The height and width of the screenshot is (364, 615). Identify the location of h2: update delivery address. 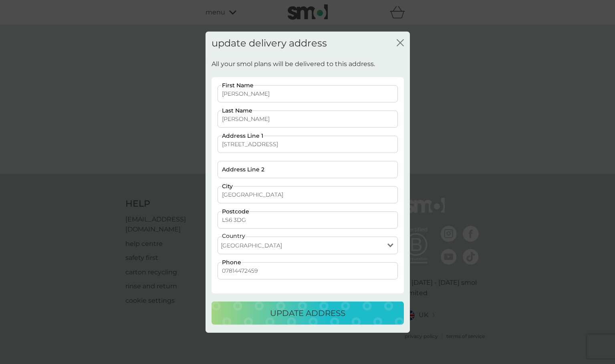
(270, 42).